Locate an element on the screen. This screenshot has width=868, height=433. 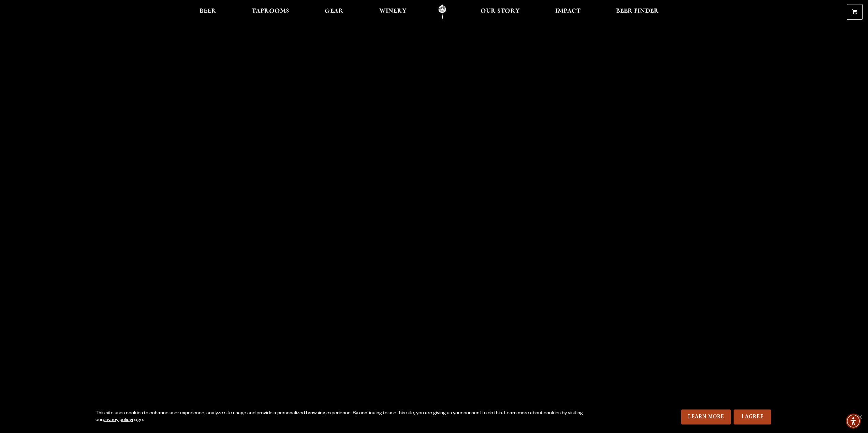
div: This site uses cookies to enhance user experience, analyze site usage and provide a personalized ... is located at coordinates (346, 417).